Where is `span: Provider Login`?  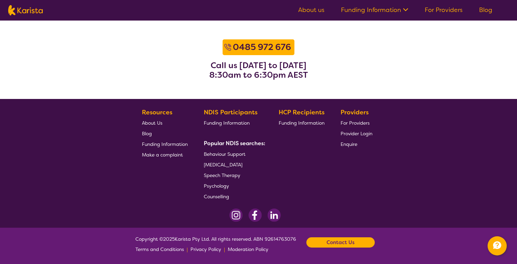 span: Provider Login is located at coordinates (357, 133).